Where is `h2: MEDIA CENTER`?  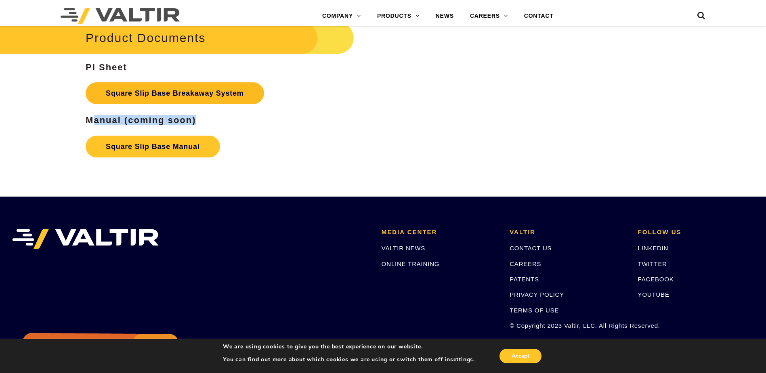 h2: MEDIA CENTER is located at coordinates (440, 232).